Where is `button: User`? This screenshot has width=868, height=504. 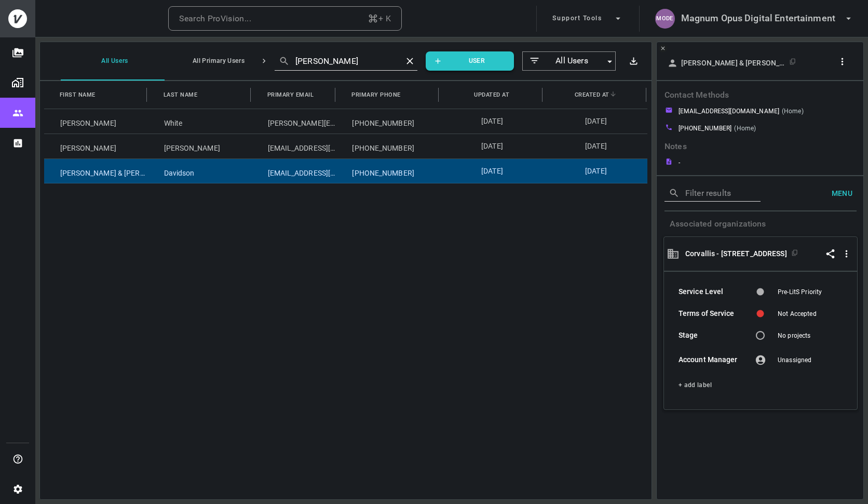
button: User is located at coordinates (470, 60).